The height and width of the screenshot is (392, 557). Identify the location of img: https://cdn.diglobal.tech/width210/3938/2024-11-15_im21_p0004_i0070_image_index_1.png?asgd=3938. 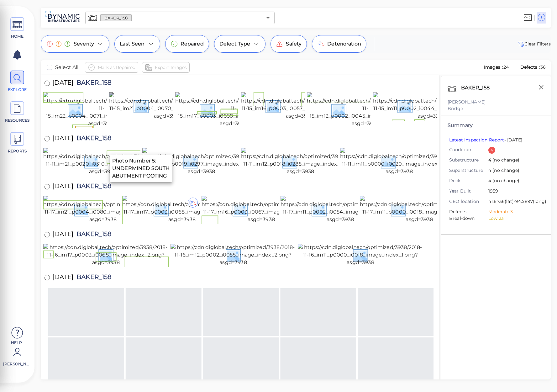
(168, 106).